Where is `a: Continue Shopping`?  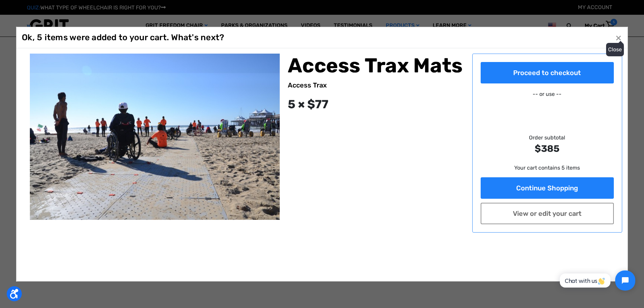 a: Continue Shopping is located at coordinates (547, 188).